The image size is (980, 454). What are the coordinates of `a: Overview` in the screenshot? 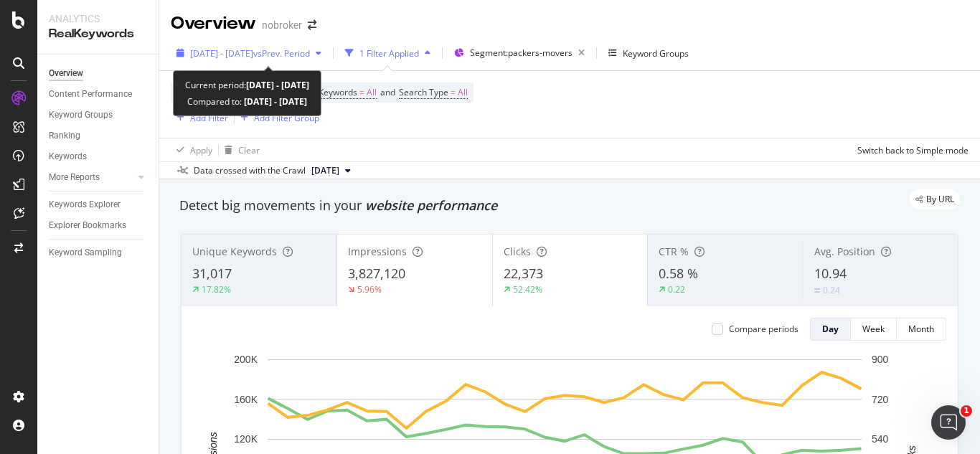 It's located at (98, 73).